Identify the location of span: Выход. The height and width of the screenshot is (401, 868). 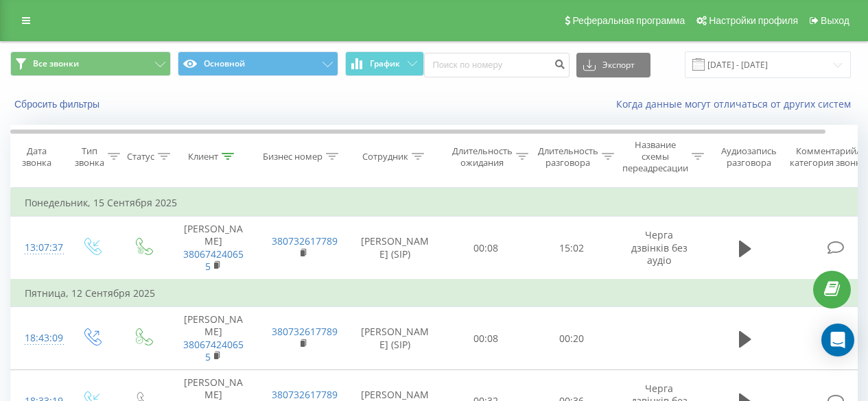
(835, 21).